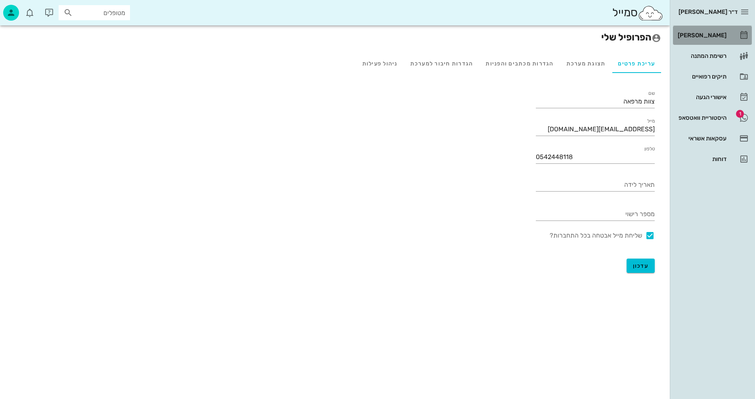 This screenshot has width=755, height=399. Describe the element at coordinates (380, 63) in the screenshot. I see `div: ניהול פעילות` at that location.